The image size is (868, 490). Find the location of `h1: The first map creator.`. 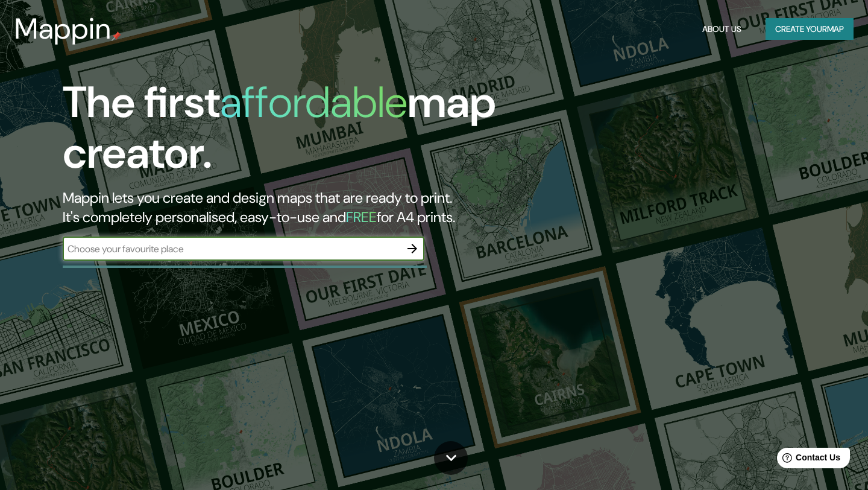

h1: The first map creator. is located at coordinates (279, 133).